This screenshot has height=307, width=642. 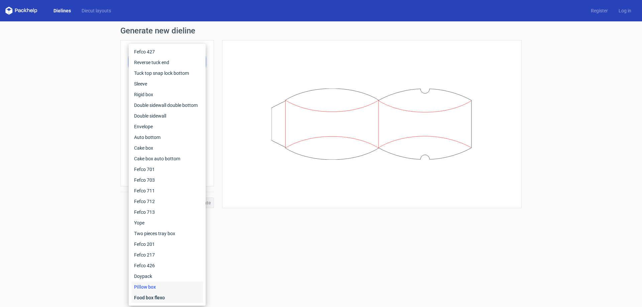 What do you see at coordinates (167, 212) in the screenshot?
I see `div: Fefco 713` at bounding box center [167, 212].